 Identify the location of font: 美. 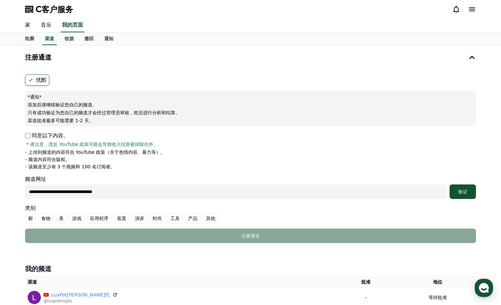
(61, 219).